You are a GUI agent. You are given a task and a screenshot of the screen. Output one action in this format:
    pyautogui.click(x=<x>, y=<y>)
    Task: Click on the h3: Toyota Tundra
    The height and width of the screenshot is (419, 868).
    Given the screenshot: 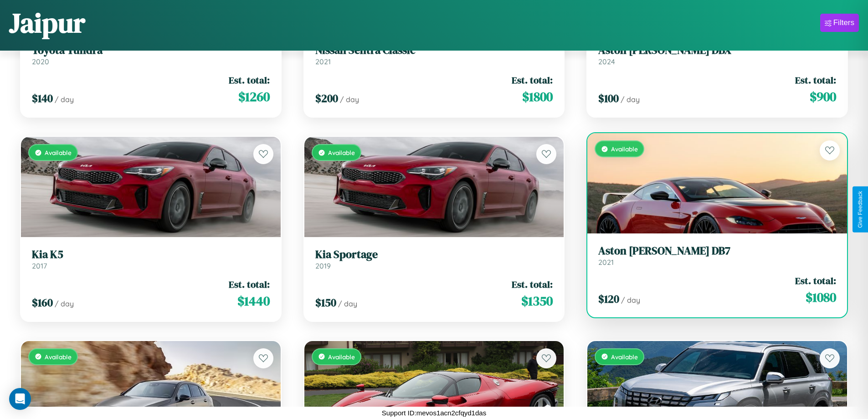 What is the action you would take?
    pyautogui.click(x=151, y=50)
    